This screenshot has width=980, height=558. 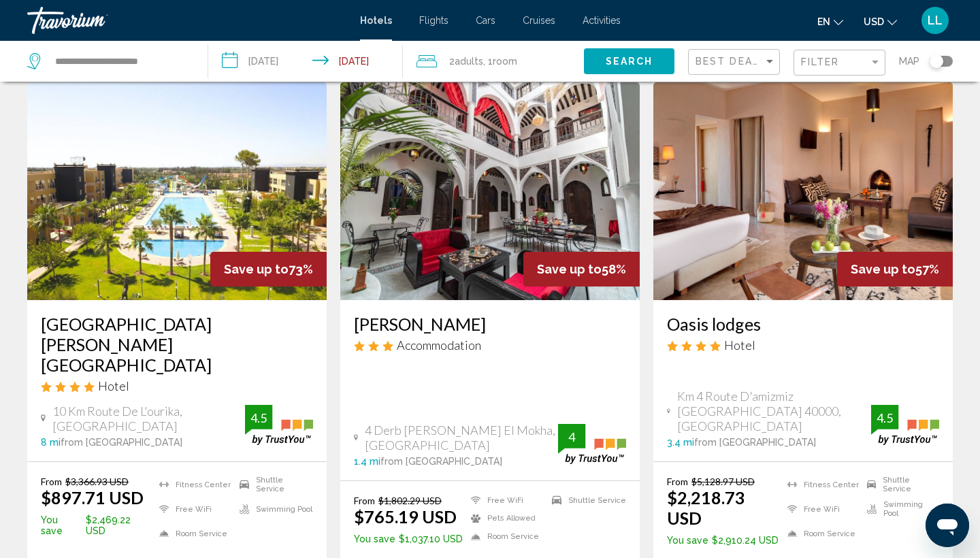 I want to click on span: Room, so click(x=505, y=61).